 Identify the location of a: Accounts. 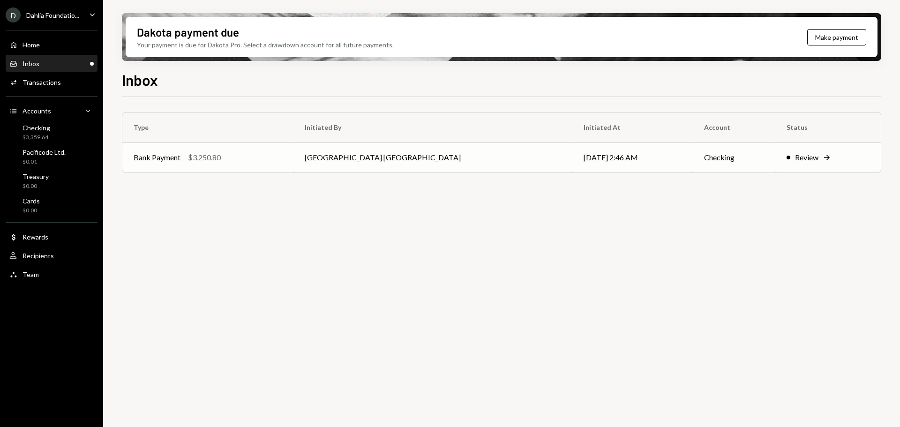
(52, 111).